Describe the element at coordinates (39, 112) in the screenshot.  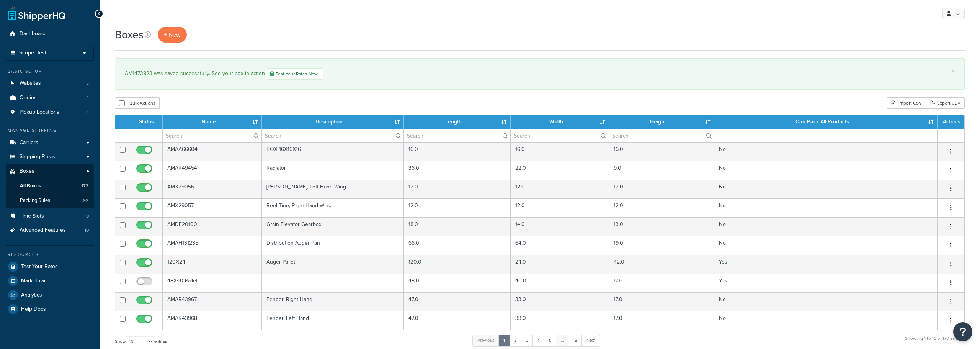
I see `span: Pickup Locations` at that location.